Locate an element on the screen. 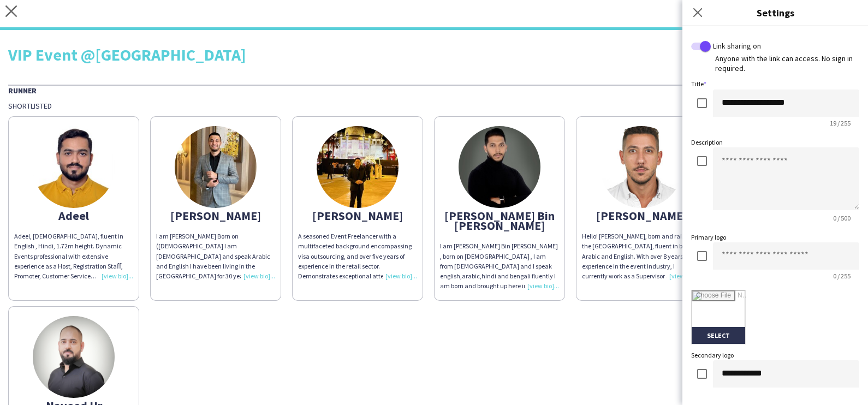 This screenshot has height=405, width=868. img: thumb-650b3ed19714f.jpg is located at coordinates (74, 167).